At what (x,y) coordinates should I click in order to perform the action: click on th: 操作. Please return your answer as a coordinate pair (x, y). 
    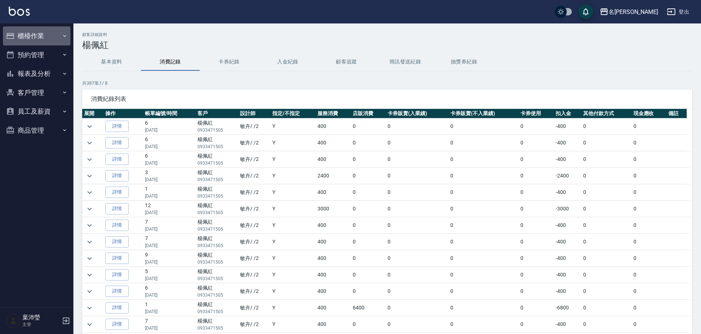
    Looking at the image, I should click on (123, 114).